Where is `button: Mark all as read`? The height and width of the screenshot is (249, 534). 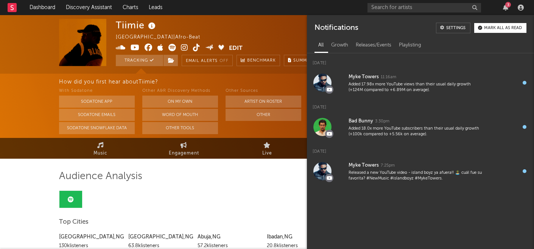 button: Mark all as read is located at coordinates (500, 28).